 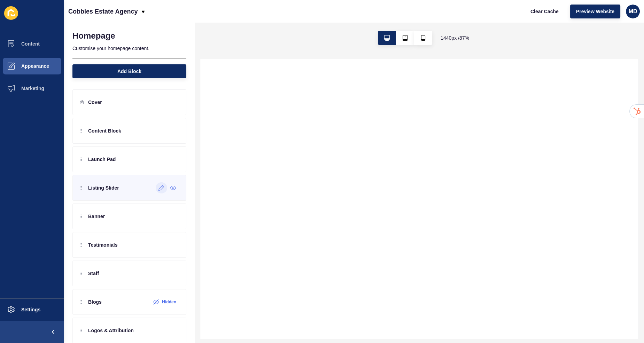 I want to click on h1: Homepage, so click(x=94, y=36).